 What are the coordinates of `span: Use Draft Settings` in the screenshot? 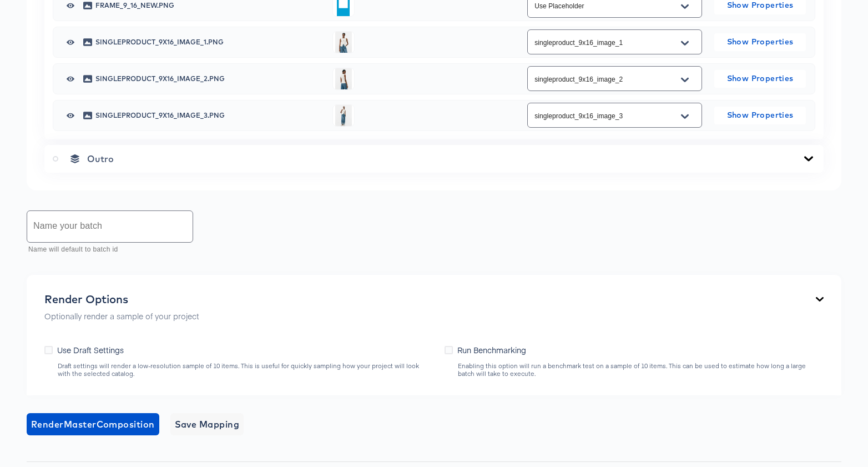 It's located at (90, 350).